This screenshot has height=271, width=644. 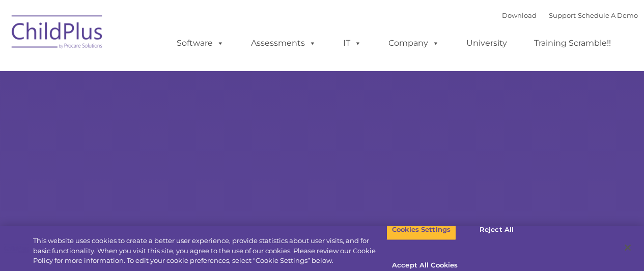 I want to click on a: IT, so click(x=352, y=43).